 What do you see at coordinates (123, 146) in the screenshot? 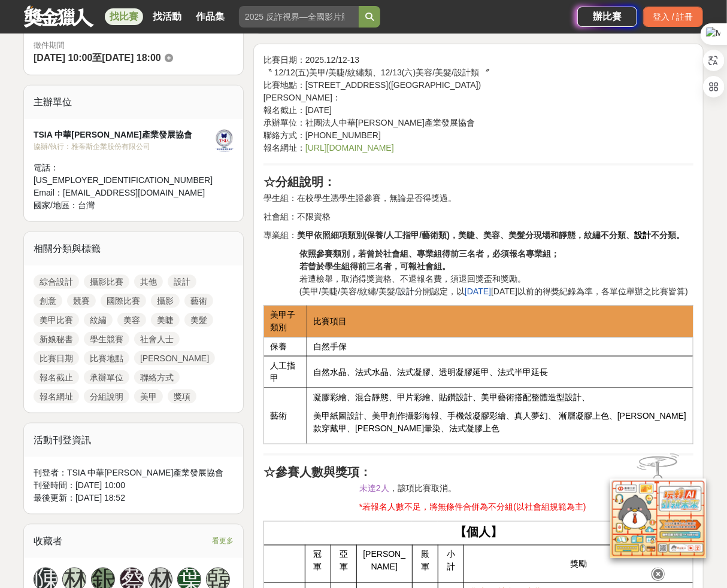
I see `div: 協辦/執行： 雅蒂斯企業股份有限公司` at bounding box center [123, 146].